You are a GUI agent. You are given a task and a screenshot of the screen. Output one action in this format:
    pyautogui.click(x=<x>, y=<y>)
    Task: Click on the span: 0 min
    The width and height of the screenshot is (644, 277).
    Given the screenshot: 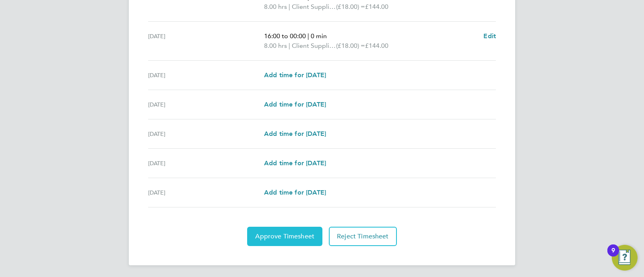 What is the action you would take?
    pyautogui.click(x=319, y=36)
    